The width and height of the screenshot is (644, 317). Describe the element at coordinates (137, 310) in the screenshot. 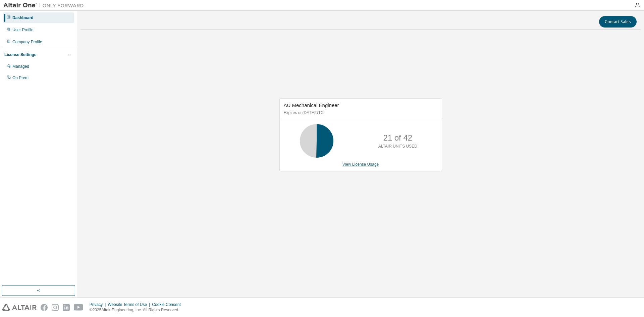

I see `p: © 2025 Altair Engineering, Inc. All Rights Reserved.` at that location.